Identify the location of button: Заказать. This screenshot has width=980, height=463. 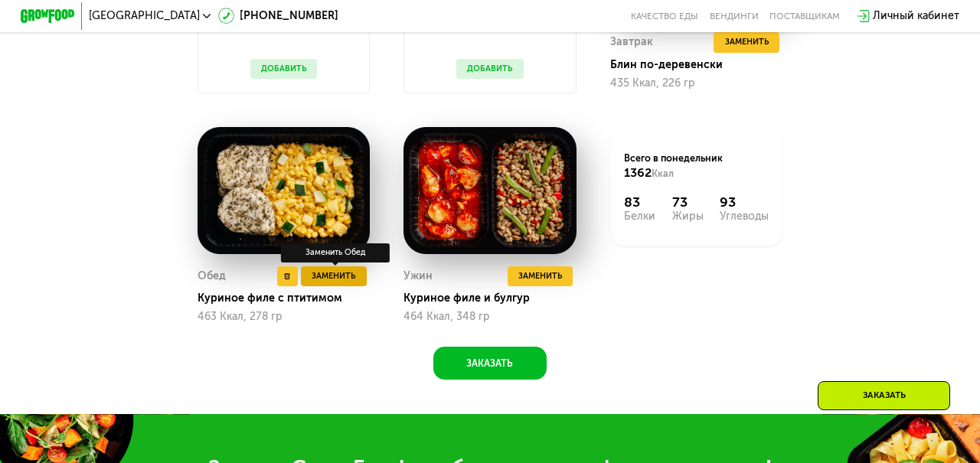
(490, 363).